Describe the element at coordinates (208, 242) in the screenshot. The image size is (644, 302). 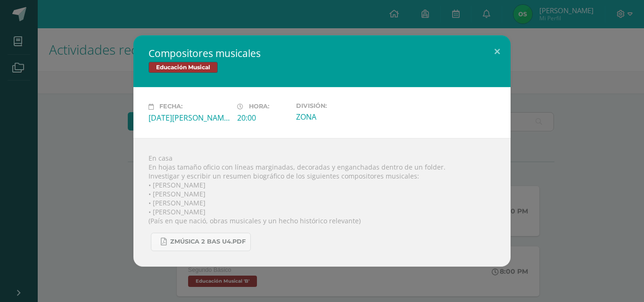
I see `span: Zmúsica 2 Bas U4.pdf` at that location.